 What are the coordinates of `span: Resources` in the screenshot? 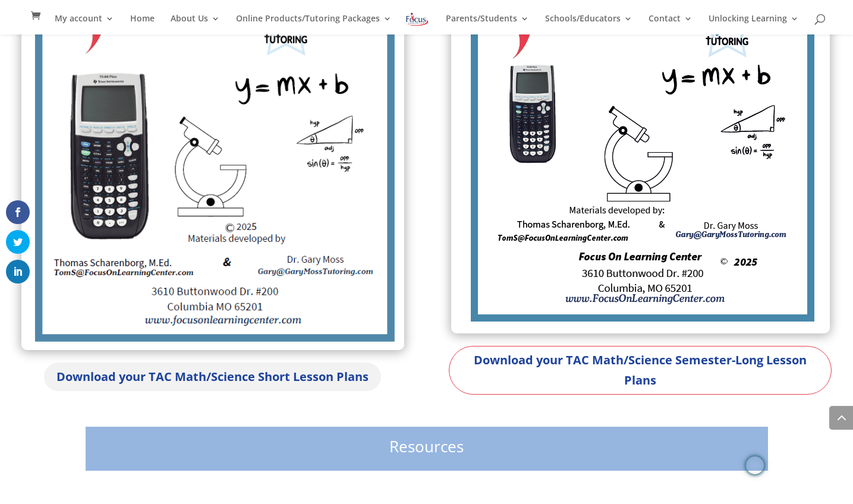 It's located at (426, 446).